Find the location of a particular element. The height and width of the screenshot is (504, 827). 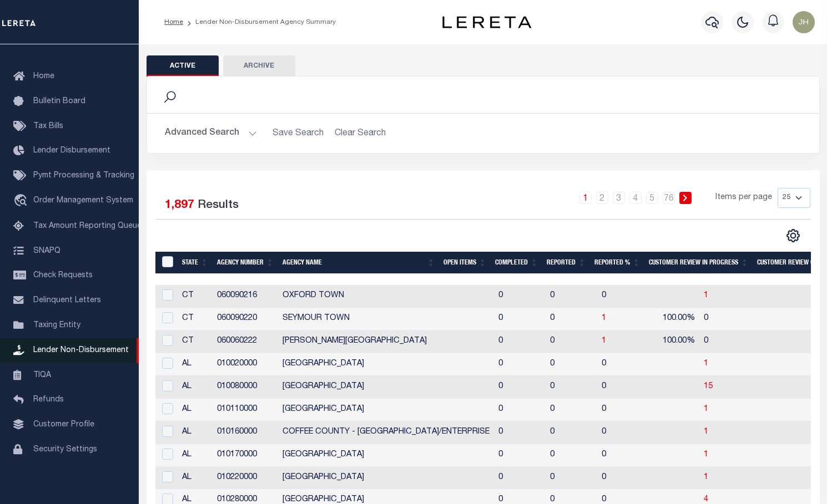

li: Lender Non-Disbursement Agency Summary is located at coordinates (259, 22).